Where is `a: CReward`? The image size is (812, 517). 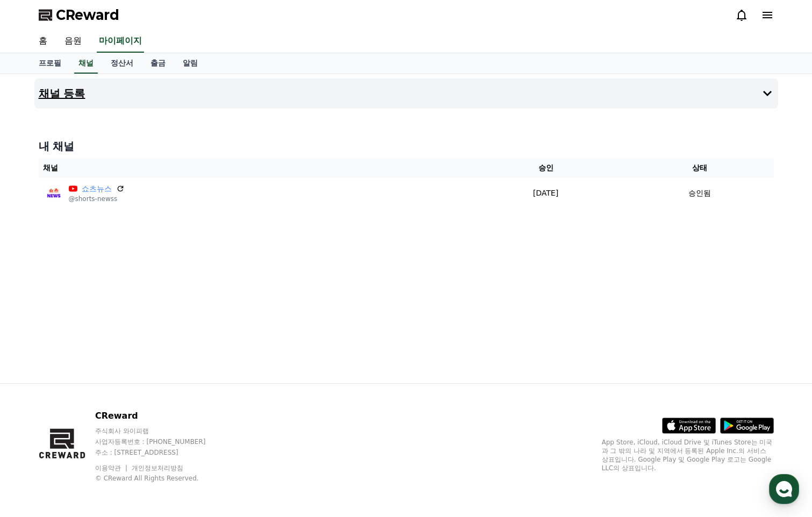 a: CReward is located at coordinates (79, 15).